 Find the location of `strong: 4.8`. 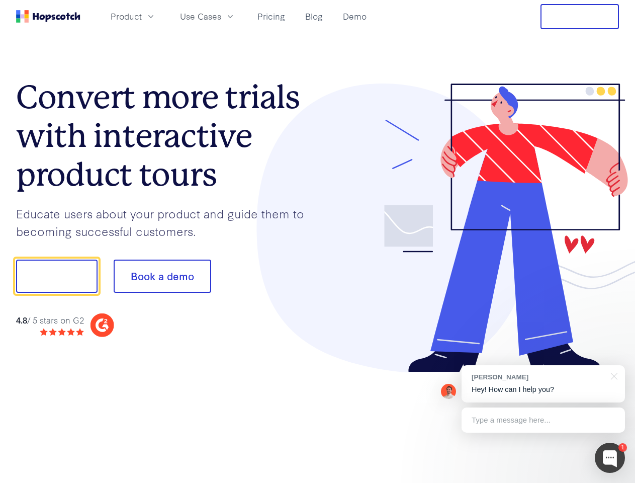

strong: 4.8 is located at coordinates (22, 319).